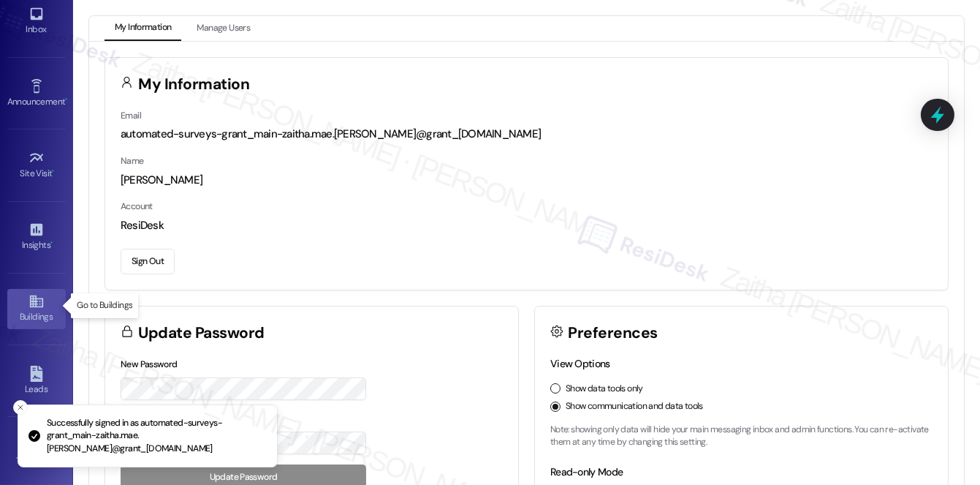 The height and width of the screenshot is (485, 980). What do you see at coordinates (202, 333) in the screenshot?
I see `h3: Update Password` at bounding box center [202, 333].